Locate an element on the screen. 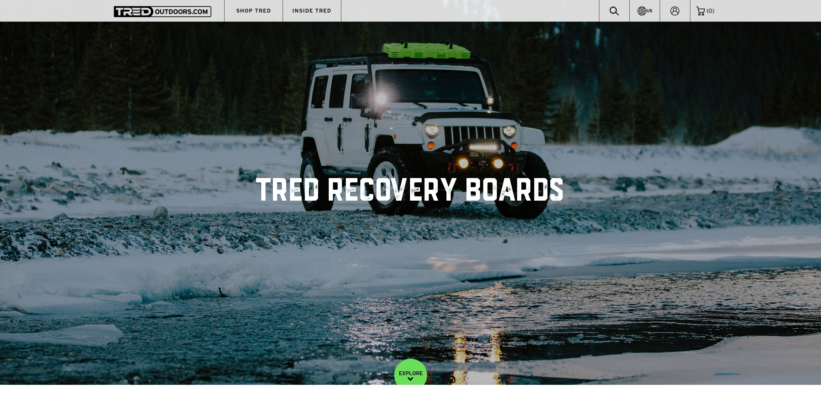  img: down-image is located at coordinates (410, 379).